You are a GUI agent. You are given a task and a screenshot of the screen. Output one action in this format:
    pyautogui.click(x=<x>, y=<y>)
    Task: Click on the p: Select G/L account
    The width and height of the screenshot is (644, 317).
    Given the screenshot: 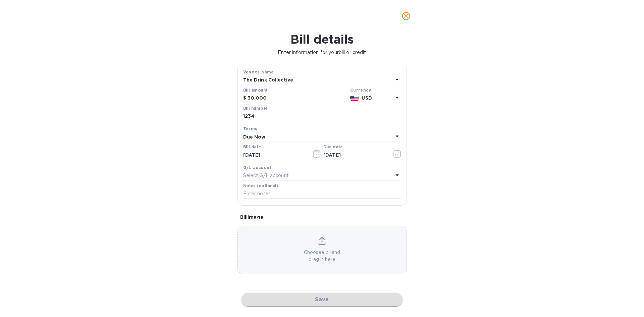 What is the action you would take?
    pyautogui.click(x=266, y=176)
    